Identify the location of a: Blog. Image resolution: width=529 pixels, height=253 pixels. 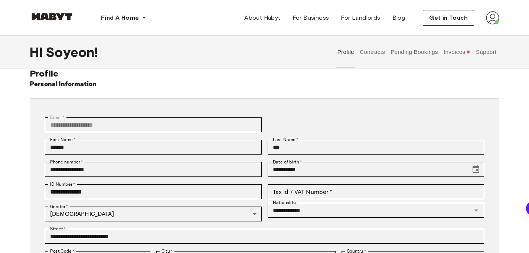
(399, 18).